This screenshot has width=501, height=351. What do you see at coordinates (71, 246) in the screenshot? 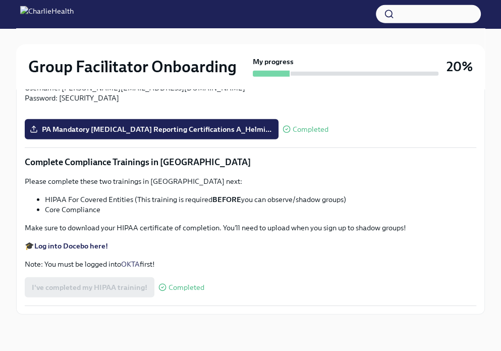
I see `strong: Log into Docebo here!` at bounding box center [71, 246].